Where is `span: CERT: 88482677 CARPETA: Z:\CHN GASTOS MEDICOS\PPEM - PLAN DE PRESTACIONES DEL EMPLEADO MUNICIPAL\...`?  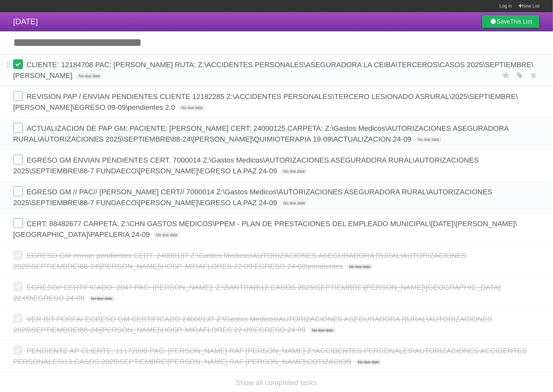 span: CERT: 88482677 CARPETA: Z:\CHN GASTOS MEDICOS\PPEM - PLAN DE PRESTACIONES DEL EMPLEADO MUNICIPAL\... is located at coordinates (265, 229).